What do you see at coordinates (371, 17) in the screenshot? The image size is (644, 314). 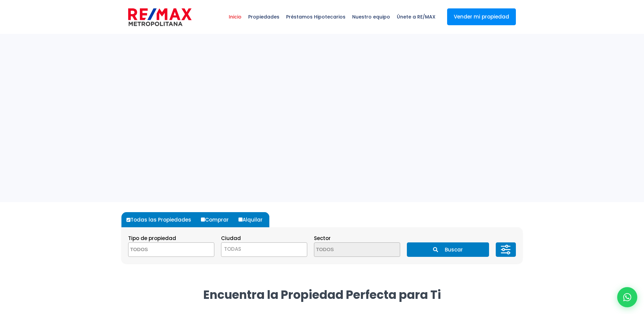 I see `span: Nuestro equipo` at bounding box center [371, 17].